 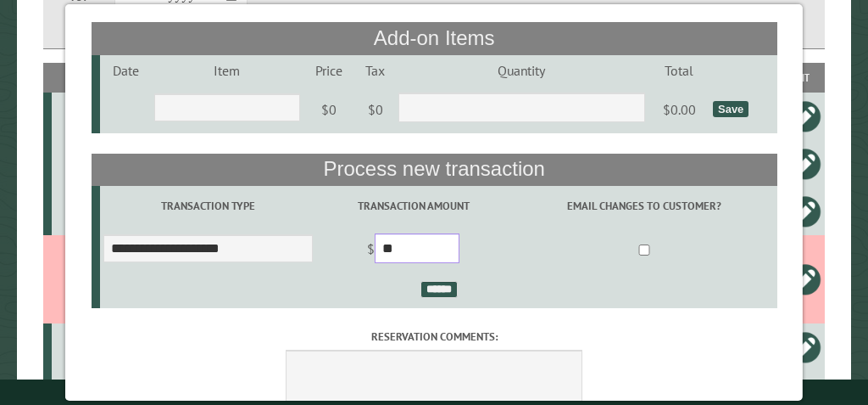 What do you see at coordinates (434, 336) in the screenshot?
I see `label: Reservation comments:` at bounding box center [434, 336].